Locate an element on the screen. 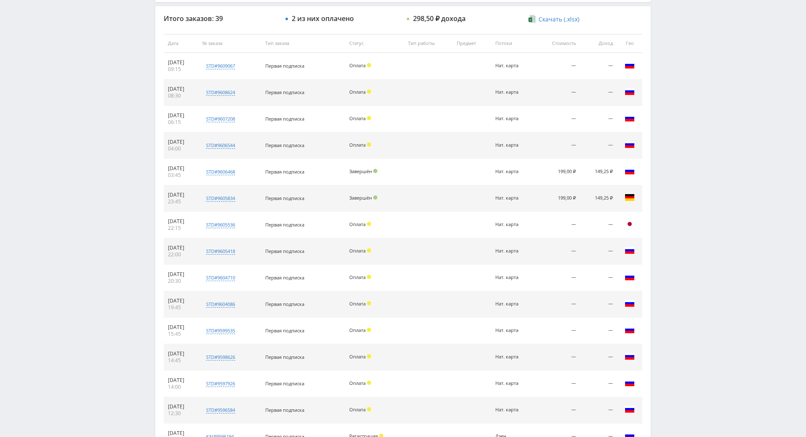  th: Статус is located at coordinates (375, 43).